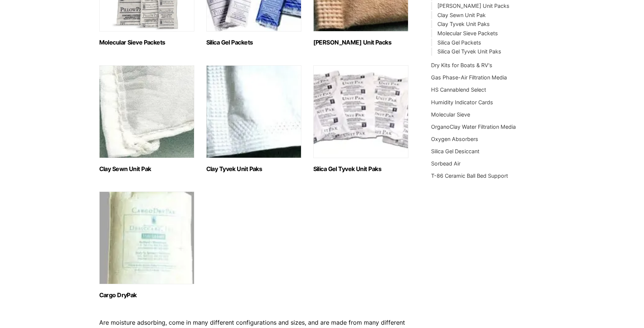  I want to click on img: Clay Tyvek Unit Paks, so click(254, 112).